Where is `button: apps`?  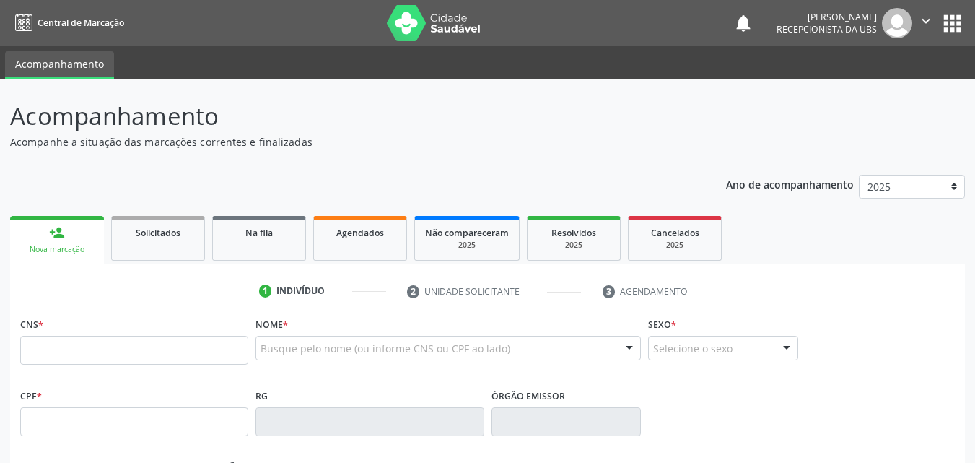
button: apps is located at coordinates (952, 23).